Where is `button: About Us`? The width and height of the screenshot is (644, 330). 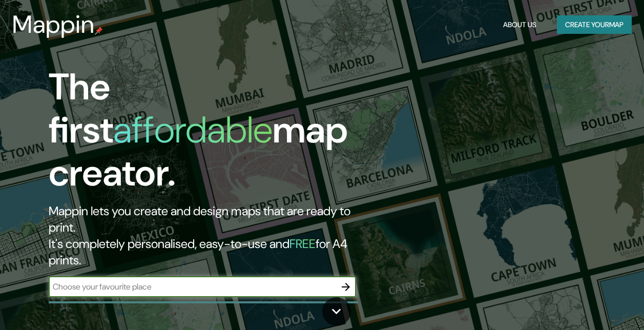 button: About Us is located at coordinates (520, 24).